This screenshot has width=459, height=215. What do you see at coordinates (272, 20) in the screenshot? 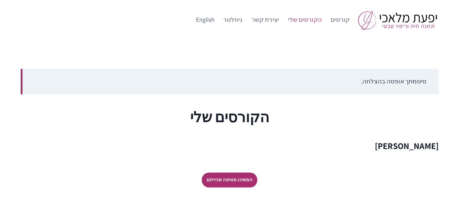
I see `nav: Primary` at bounding box center [272, 20].